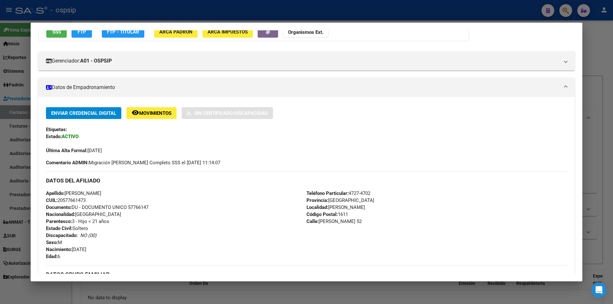  What do you see at coordinates (312, 221) in the screenshot?
I see `strong: Calle:` at bounding box center [312, 221].